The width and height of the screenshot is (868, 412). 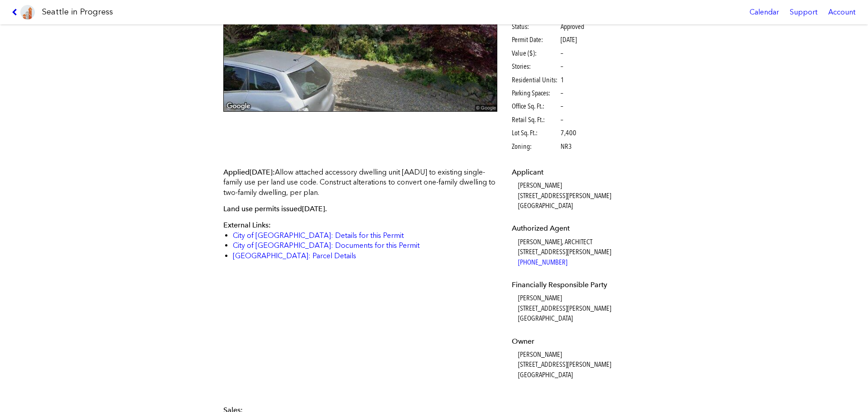 I want to click on dt: Authorized Agent, so click(x=577, y=228).